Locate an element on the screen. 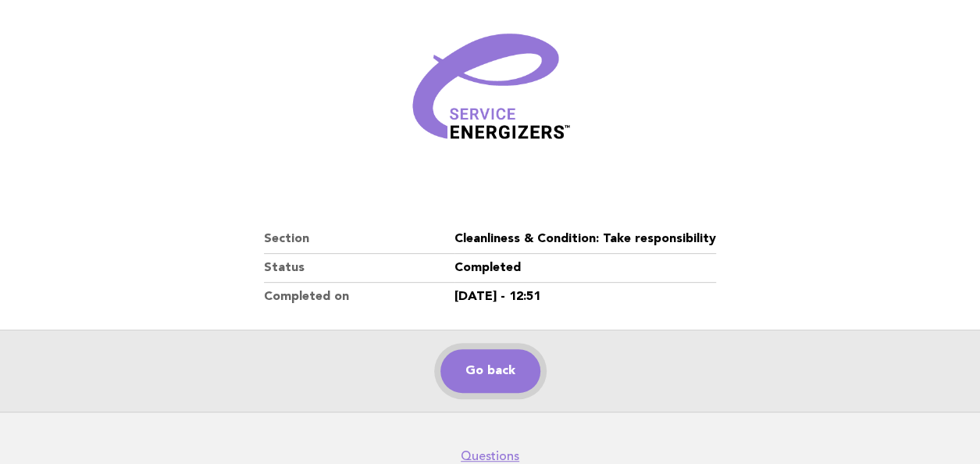 This screenshot has height=464, width=980. dt: Section is located at coordinates (359, 239).